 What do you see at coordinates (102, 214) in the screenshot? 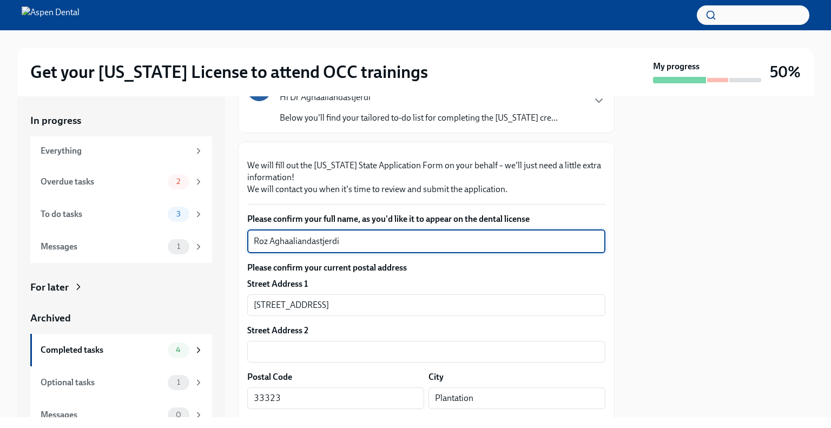
I see `div: To do tasks` at bounding box center [102, 214].